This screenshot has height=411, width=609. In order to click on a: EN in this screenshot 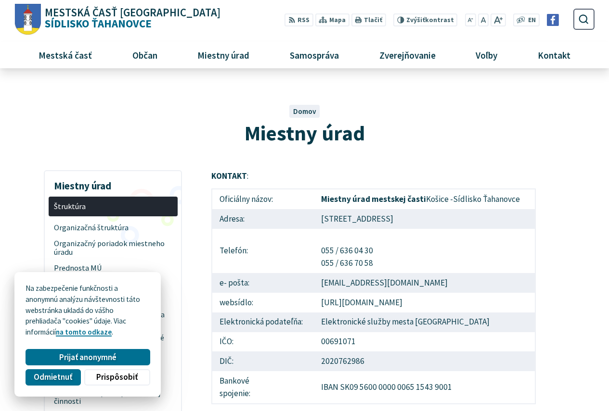, I will do `click(531, 20)`.